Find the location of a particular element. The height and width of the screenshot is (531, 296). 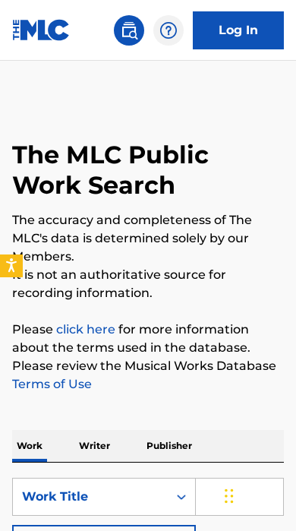

p: Please for more information about the terms used in the database. is located at coordinates (148, 339).